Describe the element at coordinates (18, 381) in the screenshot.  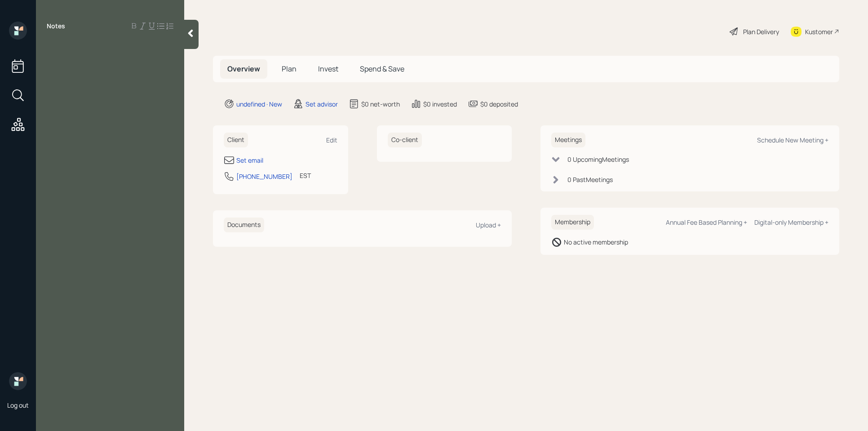
I see `img: retirable_logo.png` at that location.